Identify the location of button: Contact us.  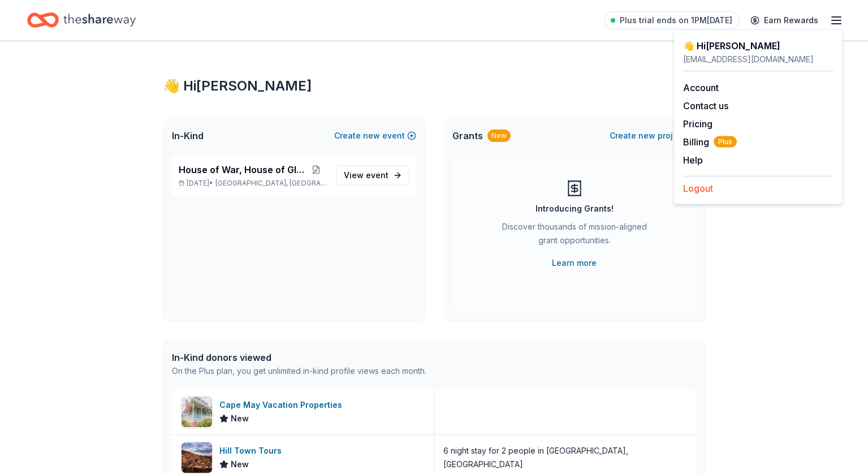
(705, 106).